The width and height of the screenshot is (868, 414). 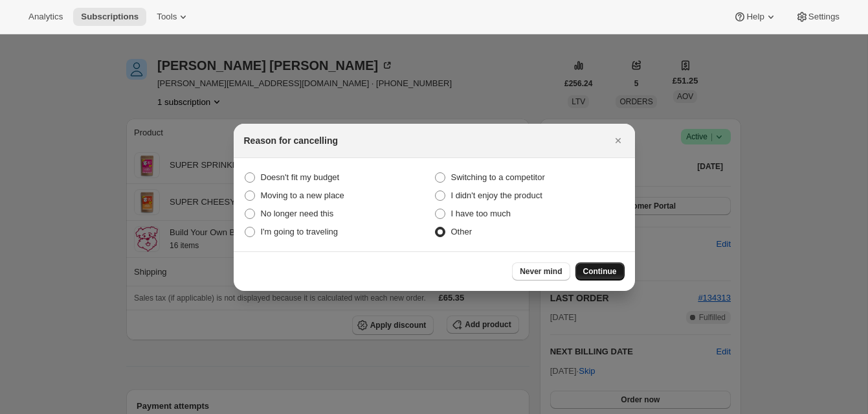 I want to click on span: Moving to a new place, so click(x=302, y=195).